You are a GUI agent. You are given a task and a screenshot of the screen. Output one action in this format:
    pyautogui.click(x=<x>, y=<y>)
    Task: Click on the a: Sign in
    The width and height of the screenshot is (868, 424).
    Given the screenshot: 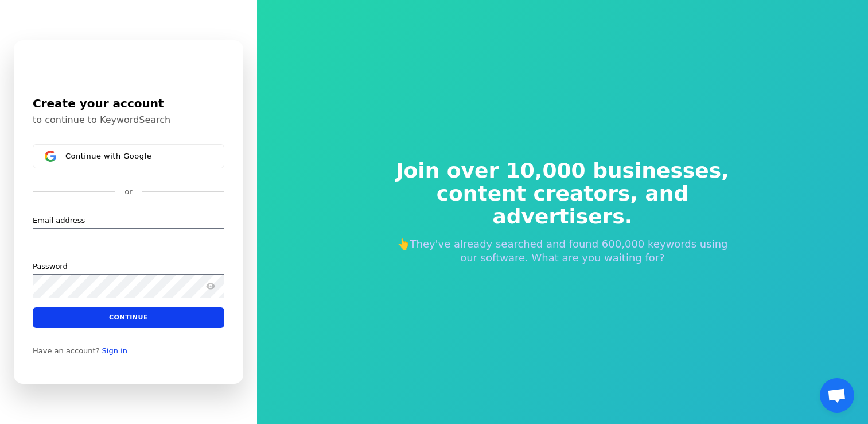 What is the action you would take?
    pyautogui.click(x=115, y=351)
    